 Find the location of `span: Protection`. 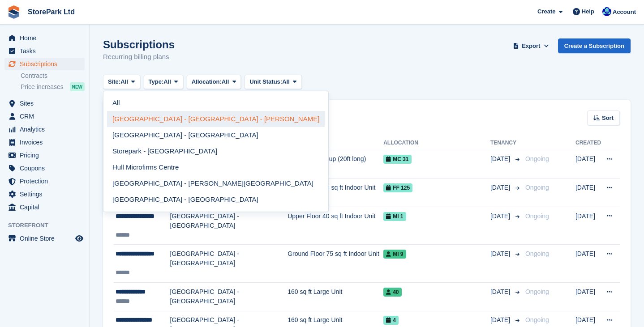

span: Protection is located at coordinates (47, 181).